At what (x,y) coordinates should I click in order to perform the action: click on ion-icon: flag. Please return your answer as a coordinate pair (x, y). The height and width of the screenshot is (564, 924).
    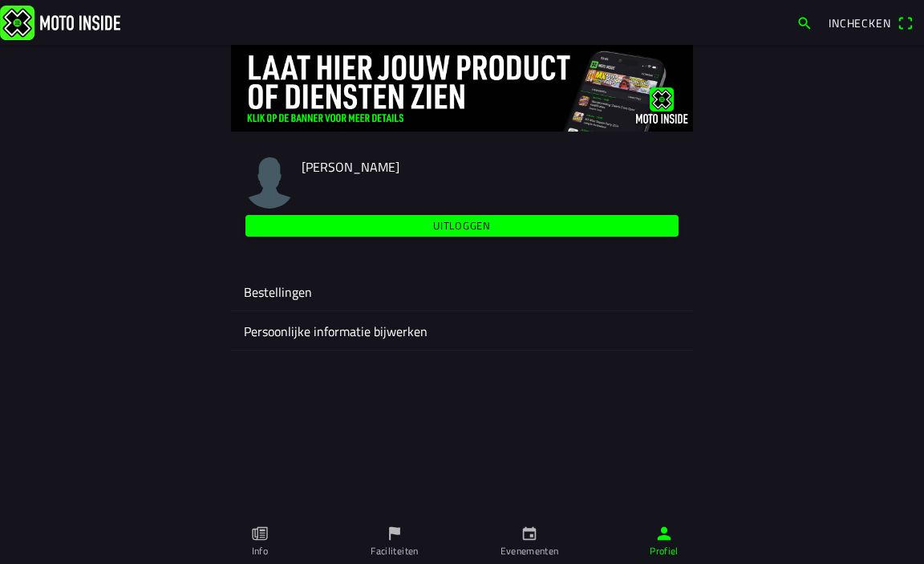
    Looking at the image, I should click on (395, 533).